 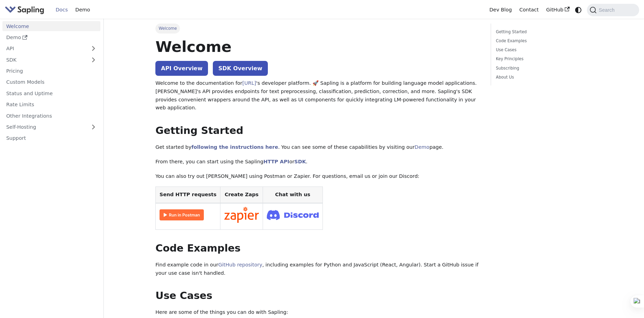 I want to click on button: Switch between dark and light mode (currently system mode), so click(x=578, y=9).